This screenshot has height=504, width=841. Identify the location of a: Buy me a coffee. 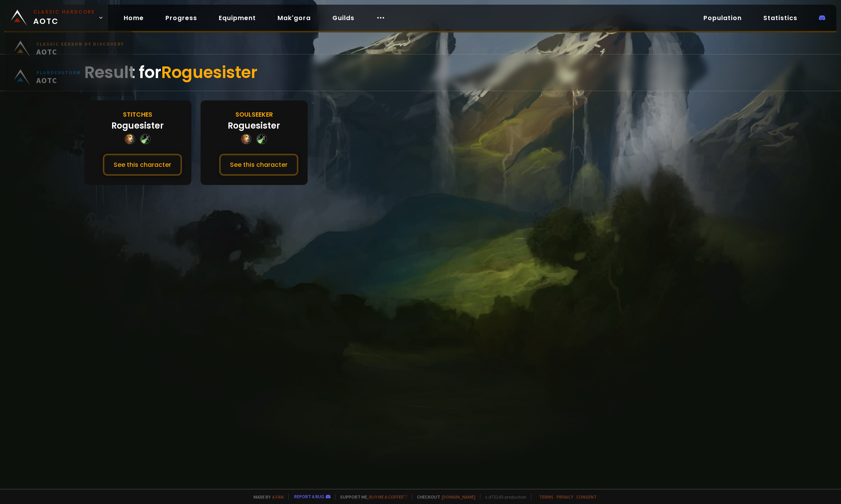
(388, 497).